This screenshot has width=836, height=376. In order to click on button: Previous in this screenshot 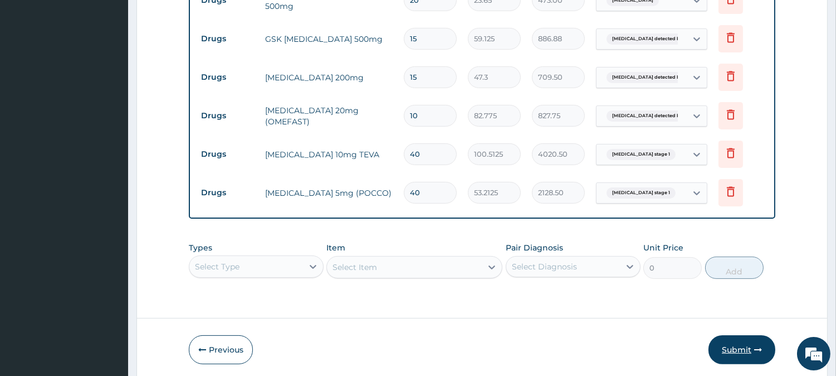, I will do `click(221, 349)`.